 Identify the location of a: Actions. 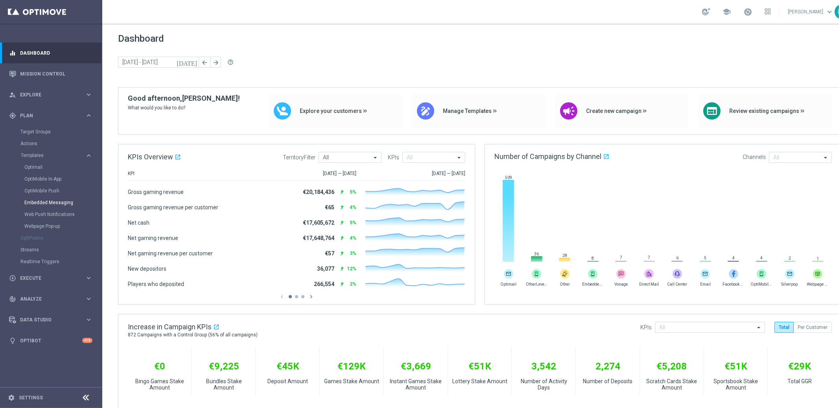
(51, 144).